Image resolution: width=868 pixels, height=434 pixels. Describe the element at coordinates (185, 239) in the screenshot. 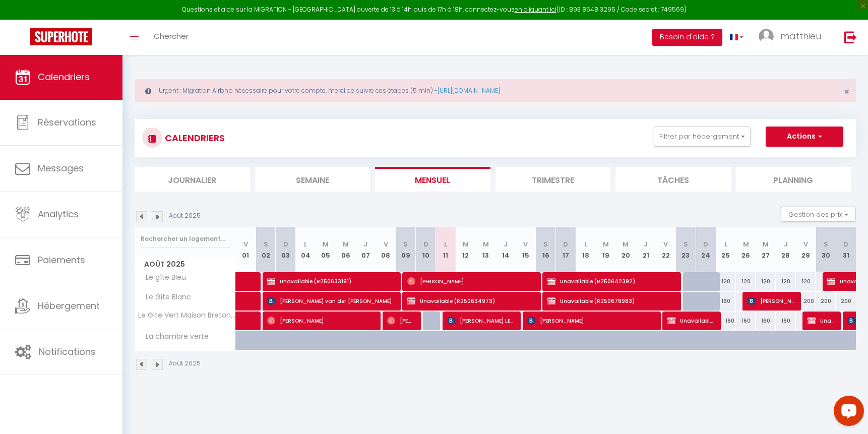

I see `input: Rechercher un logement...` at that location.